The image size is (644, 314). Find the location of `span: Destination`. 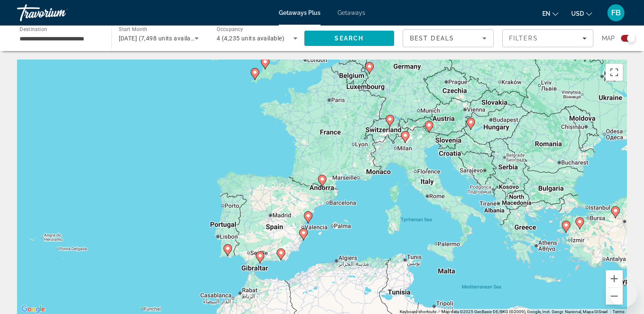

span: Destination is located at coordinates (33, 29).